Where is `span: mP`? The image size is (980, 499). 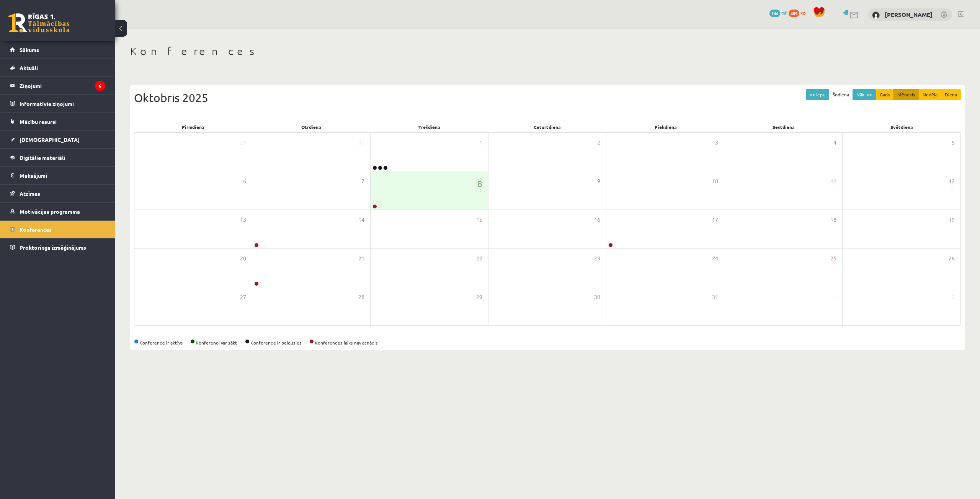 span: mP is located at coordinates (784, 13).